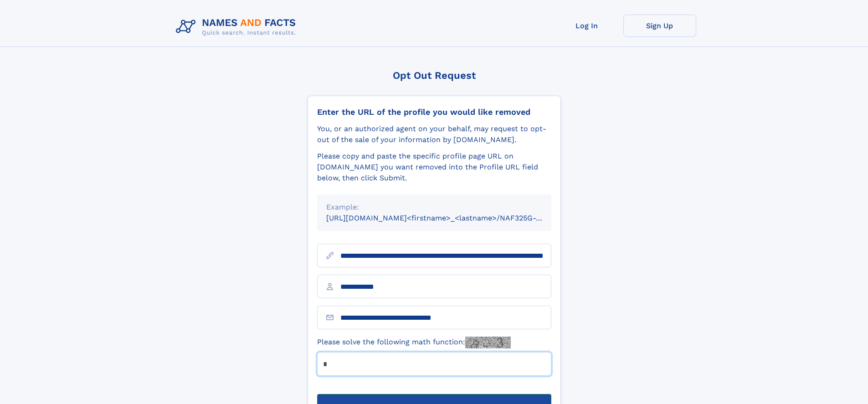 This screenshot has width=868, height=404. What do you see at coordinates (434, 75) in the screenshot?
I see `div: Opt Out Request` at bounding box center [434, 75].